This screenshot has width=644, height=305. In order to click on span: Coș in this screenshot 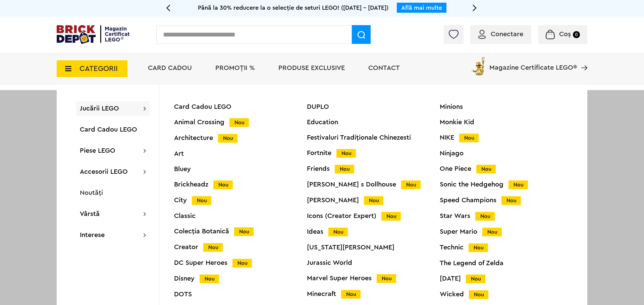, I will do `click(565, 34)`.